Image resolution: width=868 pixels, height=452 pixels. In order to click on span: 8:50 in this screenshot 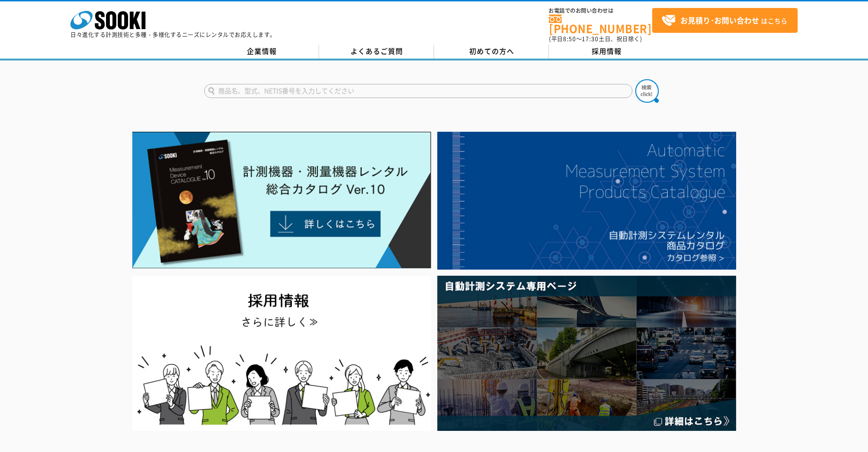, I will do `click(570, 39)`.